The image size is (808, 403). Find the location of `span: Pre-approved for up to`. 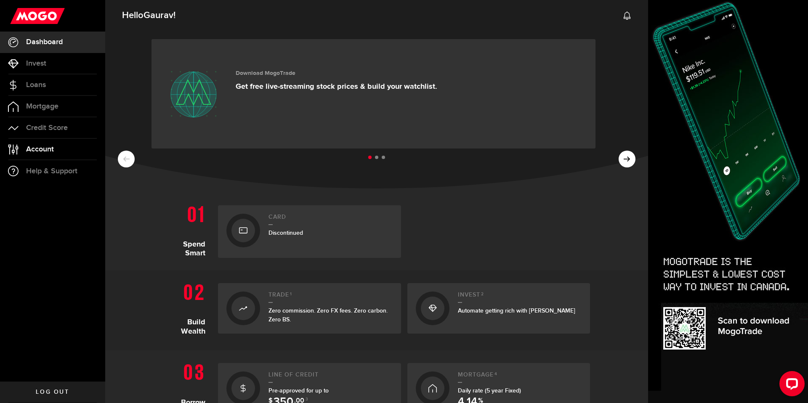

span: Pre-approved for up to is located at coordinates (299, 395).